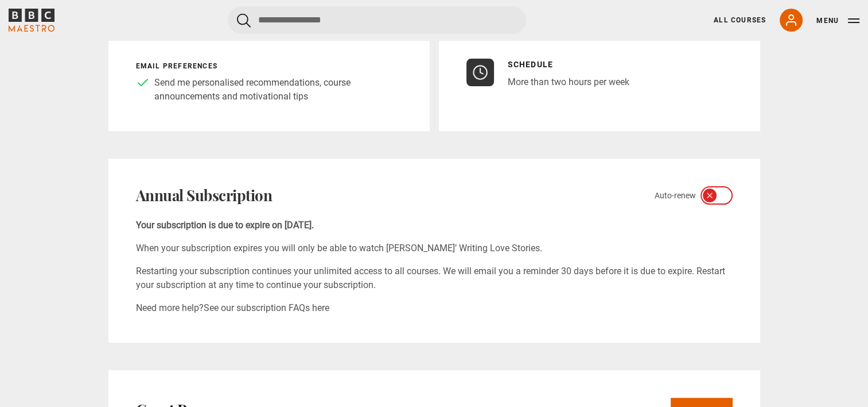 The image size is (868, 407). What do you see at coordinates (569, 64) in the screenshot?
I see `p: Schedule` at bounding box center [569, 64].